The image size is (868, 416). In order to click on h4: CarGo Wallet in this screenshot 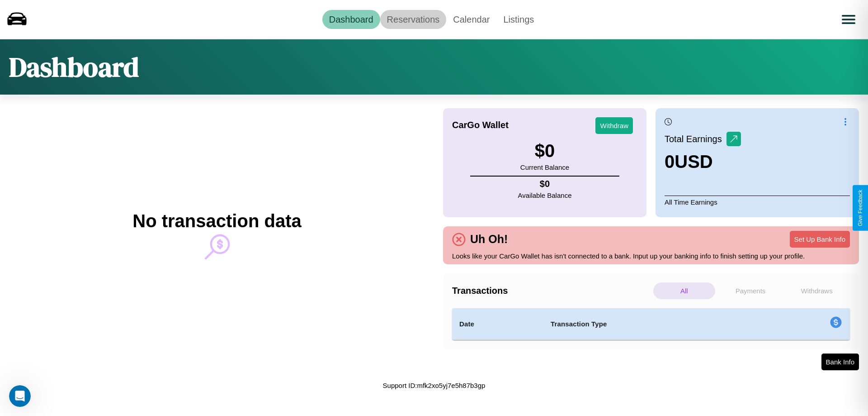, I will do `click(480, 125)`.